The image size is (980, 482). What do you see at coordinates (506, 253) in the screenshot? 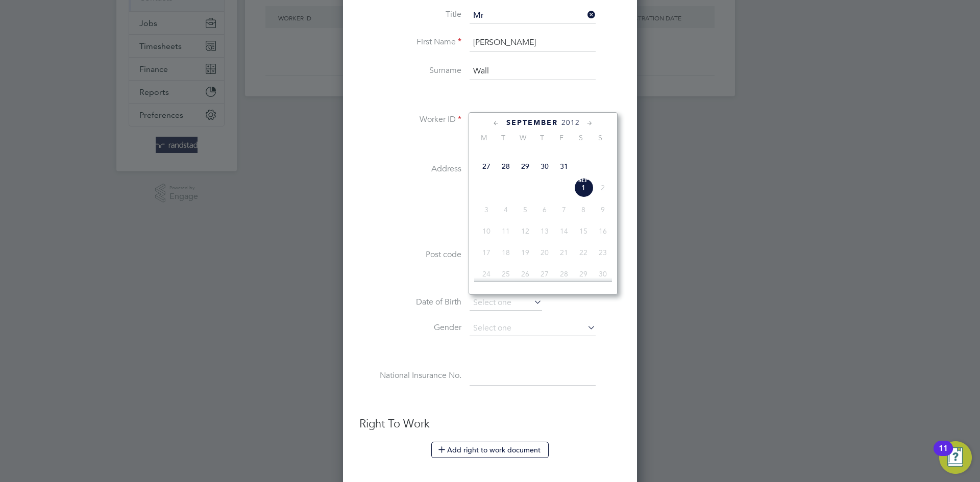
I see `span: 18` at bounding box center [506, 253].